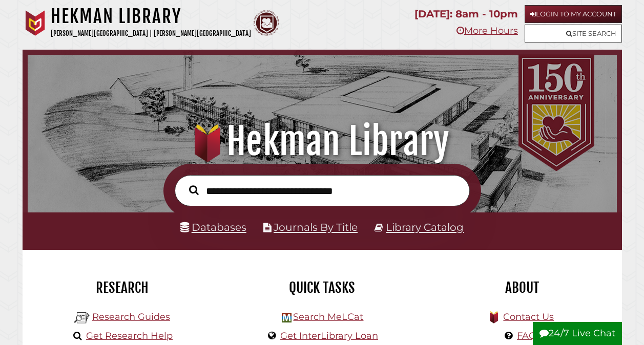 The height and width of the screenshot is (345, 644). Describe the element at coordinates (322, 287) in the screenshot. I see `h2: Quick Tasks` at that location.